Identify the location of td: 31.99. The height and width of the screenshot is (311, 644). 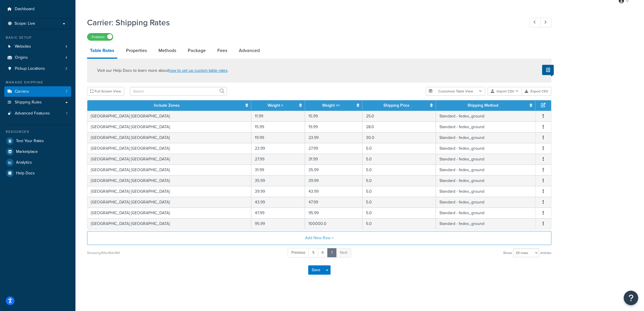
(278, 170).